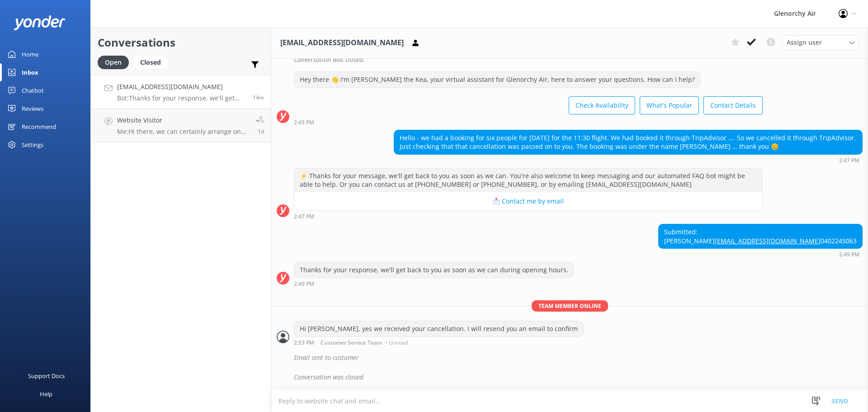 This screenshot has width=868, height=412. What do you see at coordinates (303, 343) in the screenshot?
I see `strong: 2:53 PM` at bounding box center [303, 343].